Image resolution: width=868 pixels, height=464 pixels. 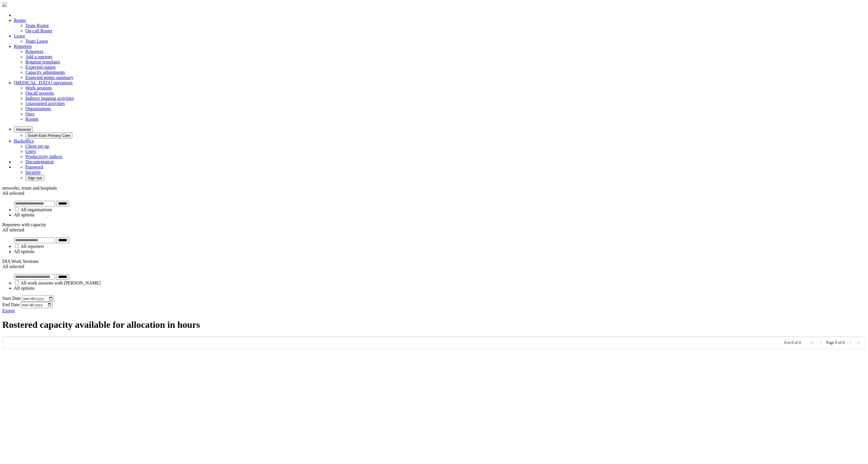 What do you see at coordinates (49, 135) in the screenshot?
I see `button: South East Primary Care` at bounding box center [49, 135].